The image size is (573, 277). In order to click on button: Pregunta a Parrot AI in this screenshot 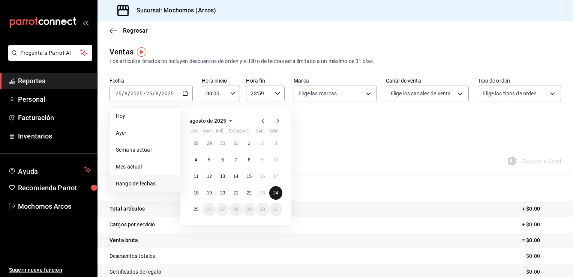, I will do `click(50, 53)`.